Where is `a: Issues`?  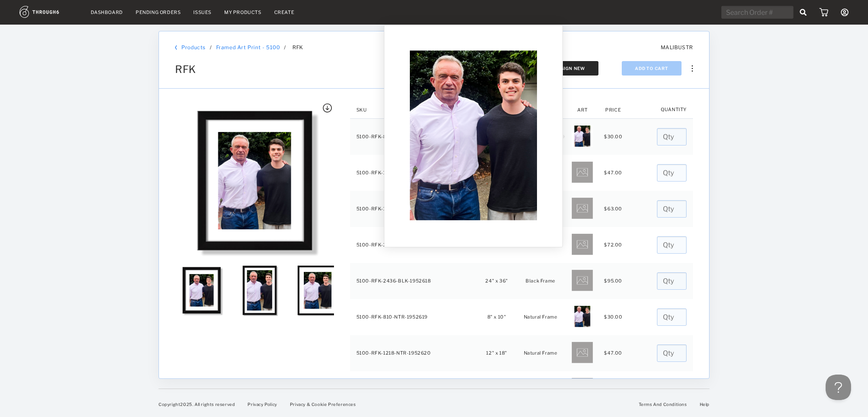
a: Issues is located at coordinates (202, 13).